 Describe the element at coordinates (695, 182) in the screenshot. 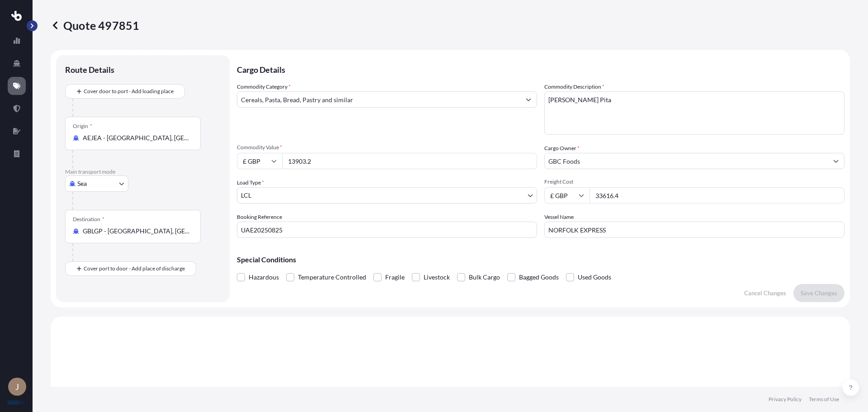

I see `span: Freight Cost` at that location.